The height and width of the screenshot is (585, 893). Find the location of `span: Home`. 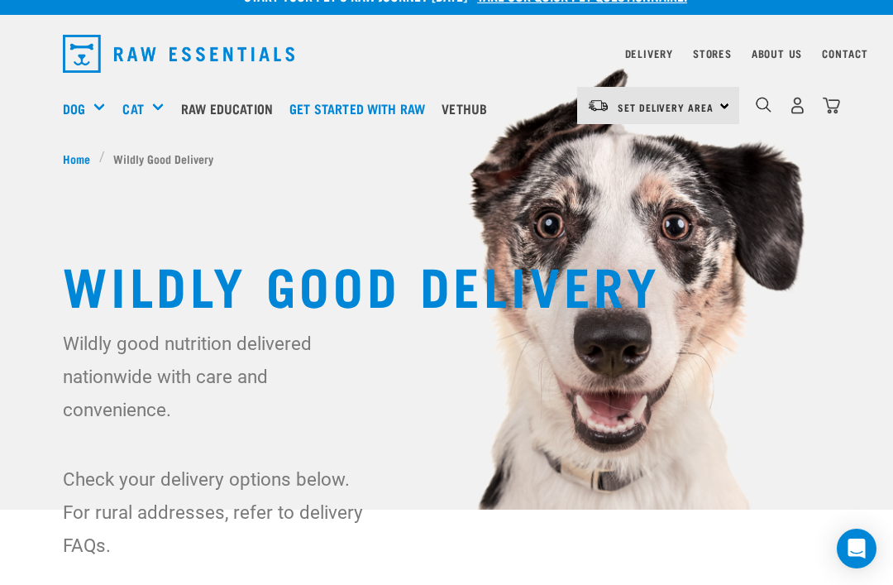

span: Home is located at coordinates (76, 158).